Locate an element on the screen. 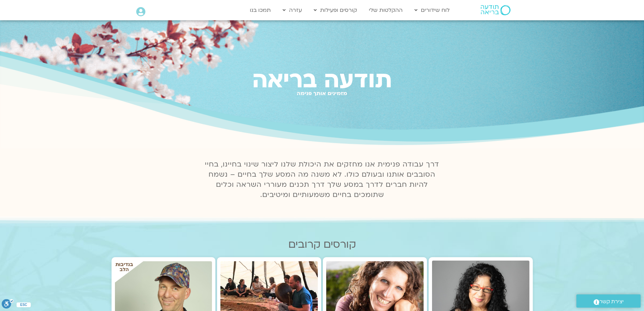  a: תמכו בנו is located at coordinates (260, 10).